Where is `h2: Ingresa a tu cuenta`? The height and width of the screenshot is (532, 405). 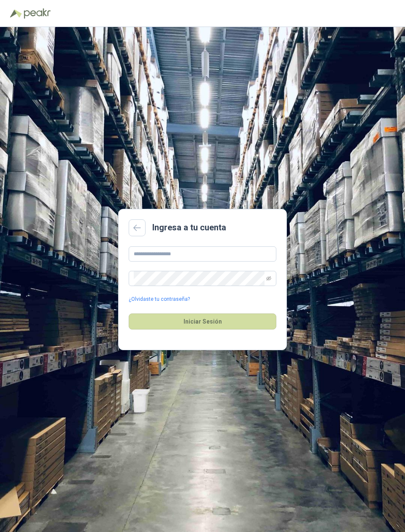
h2: Ingresa a tu cuenta is located at coordinates (189, 228).